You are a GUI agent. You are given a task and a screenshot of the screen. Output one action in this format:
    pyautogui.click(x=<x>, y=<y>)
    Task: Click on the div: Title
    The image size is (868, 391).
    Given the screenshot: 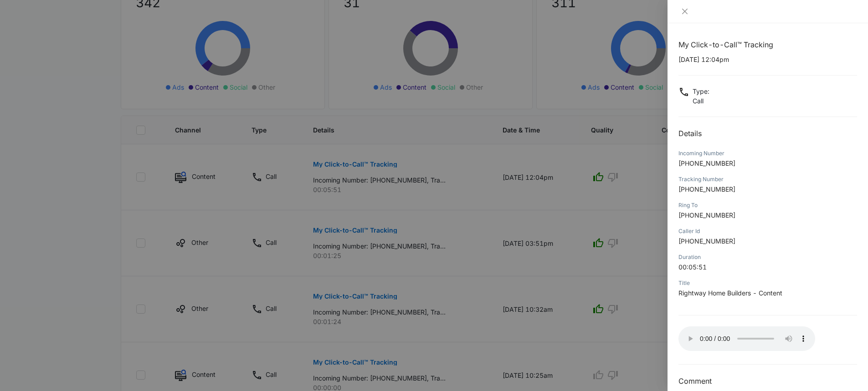 What is the action you would take?
    pyautogui.click(x=767, y=283)
    